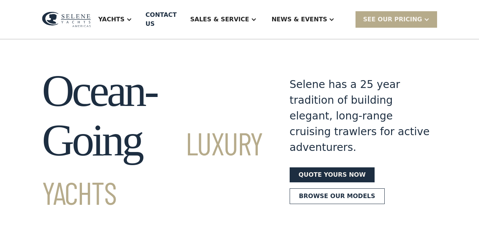 The width and height of the screenshot is (479, 240). What do you see at coordinates (332, 175) in the screenshot?
I see `a: Quote yours now` at bounding box center [332, 175].